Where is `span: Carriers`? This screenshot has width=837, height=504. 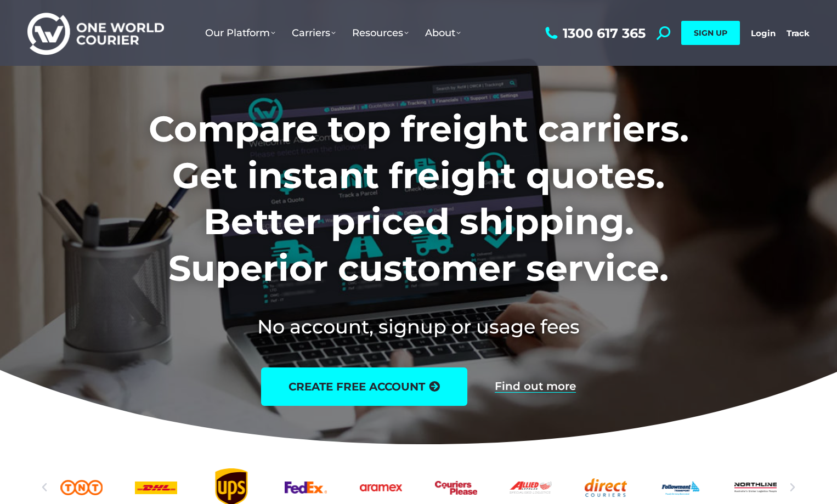 span: Carriers is located at coordinates (314, 33).